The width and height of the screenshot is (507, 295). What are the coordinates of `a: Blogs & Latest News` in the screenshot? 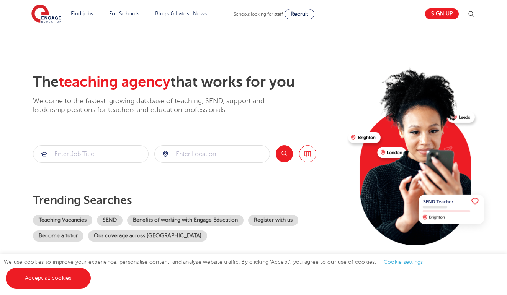 It's located at (181, 13).